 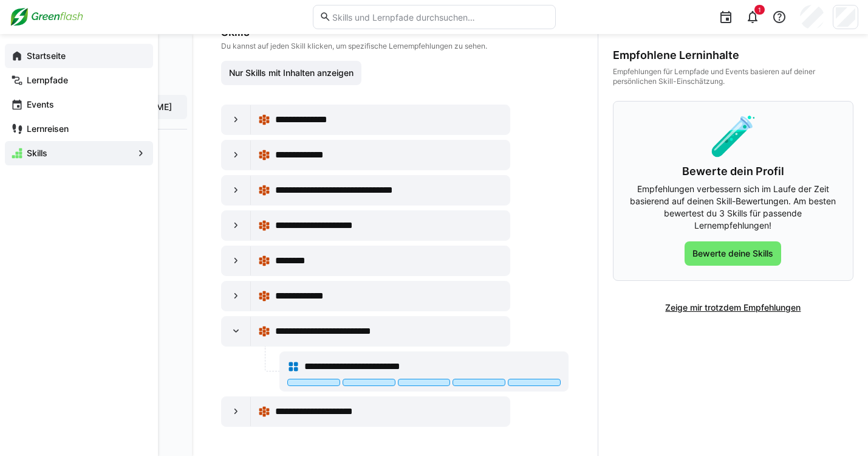 What do you see at coordinates (733, 56) in the screenshot?
I see `div: Empfohlene Lerninhalte` at bounding box center [733, 56].